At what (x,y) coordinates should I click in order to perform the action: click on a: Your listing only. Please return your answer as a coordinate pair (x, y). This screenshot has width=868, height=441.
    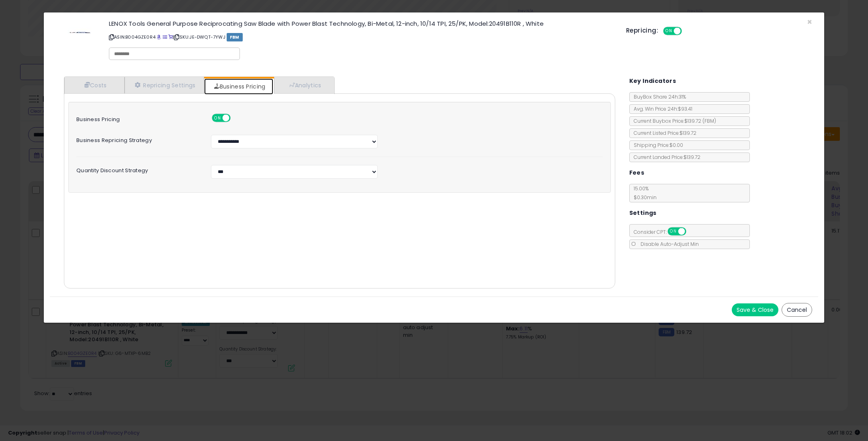
    Looking at the image, I should click on (170, 37).